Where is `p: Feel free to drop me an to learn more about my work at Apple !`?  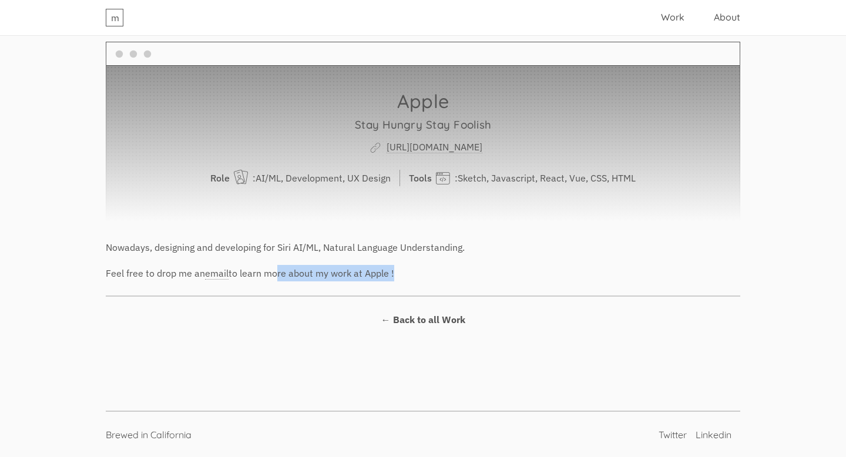
p: Feel free to drop me an to learn more about my work at Apple ! is located at coordinates (423, 273).